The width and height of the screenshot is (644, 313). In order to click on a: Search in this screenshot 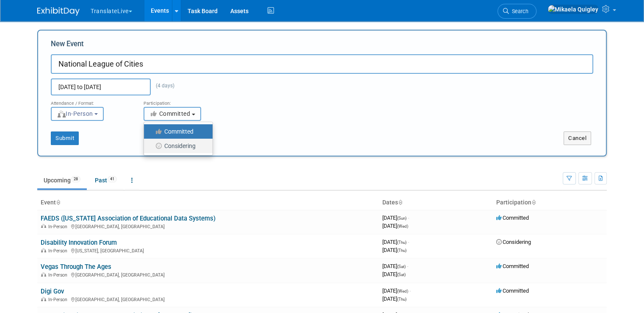, I will do `click(517, 11)`.